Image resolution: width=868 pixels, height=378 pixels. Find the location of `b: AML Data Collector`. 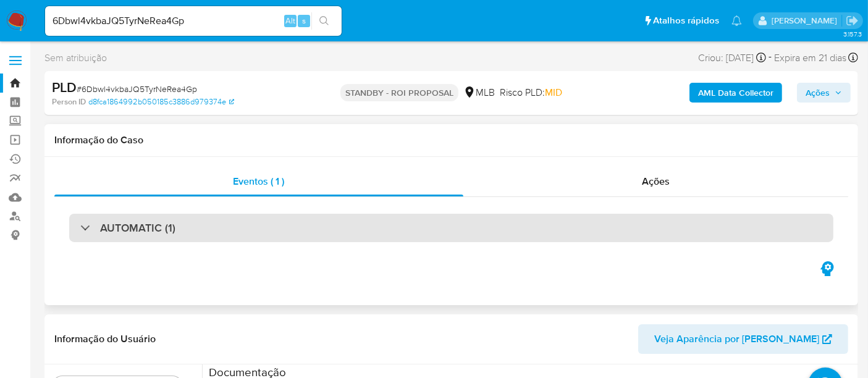

b: AML Data Collector is located at coordinates (736, 93).